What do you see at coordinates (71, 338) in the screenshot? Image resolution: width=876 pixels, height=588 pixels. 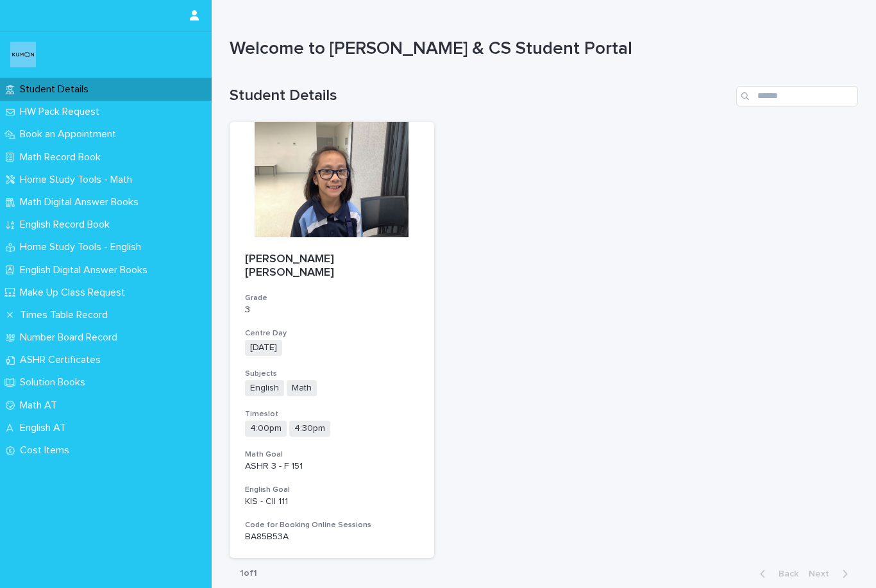 I see `p: Number Board Record` at bounding box center [71, 338].